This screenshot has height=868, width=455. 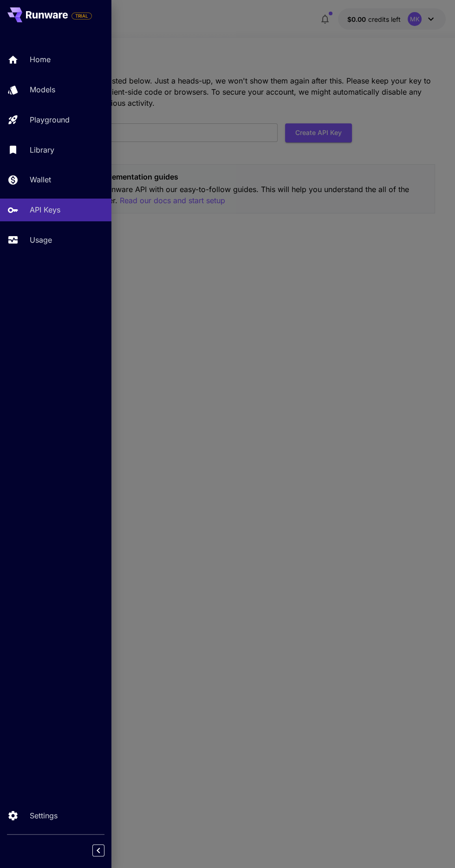 What do you see at coordinates (82, 16) in the screenshot?
I see `span: TRIAL` at bounding box center [82, 16].